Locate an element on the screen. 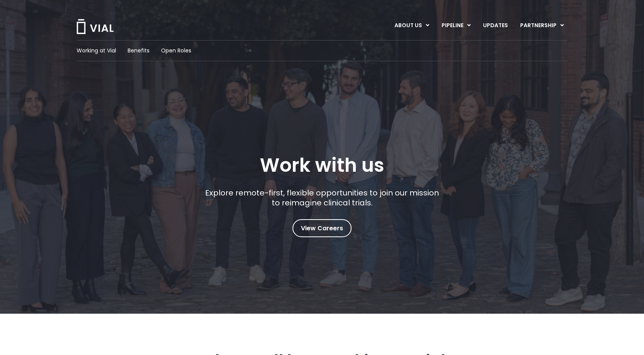 This screenshot has height=355, width=644. span: View Careers is located at coordinates (322, 229).